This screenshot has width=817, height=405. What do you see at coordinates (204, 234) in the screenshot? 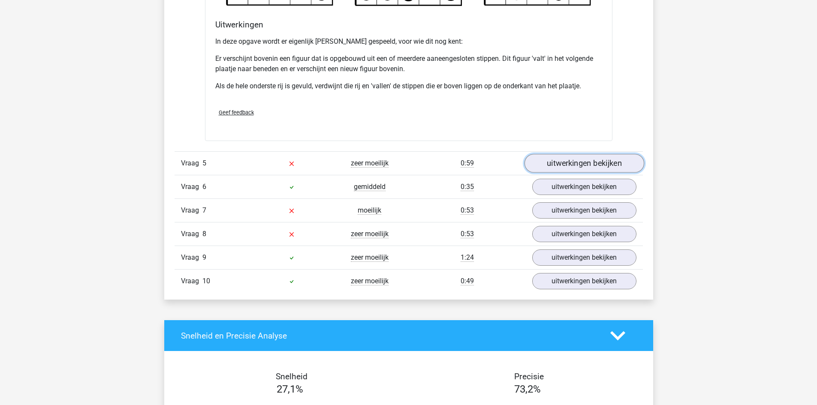
I see `span: 8` at bounding box center [204, 234].